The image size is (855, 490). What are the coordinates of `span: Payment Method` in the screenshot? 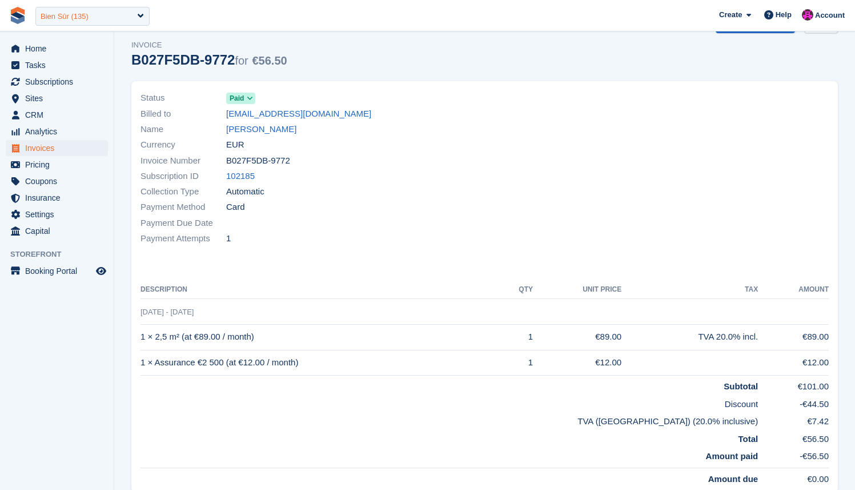 It's located at (183, 207).